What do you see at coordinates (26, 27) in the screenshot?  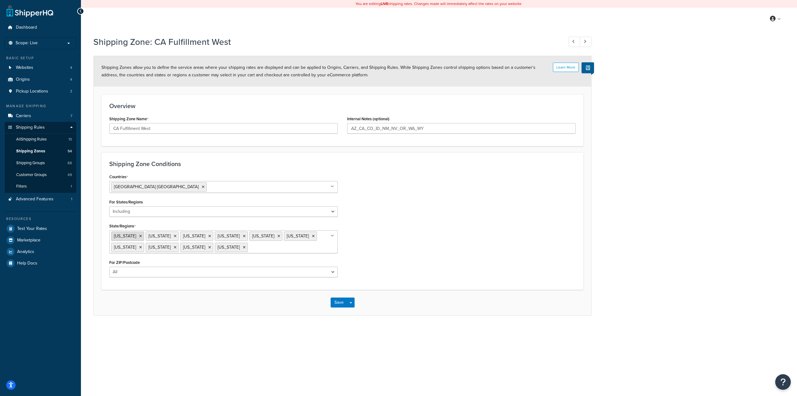 I see `span: Dashboard` at bounding box center [26, 27].